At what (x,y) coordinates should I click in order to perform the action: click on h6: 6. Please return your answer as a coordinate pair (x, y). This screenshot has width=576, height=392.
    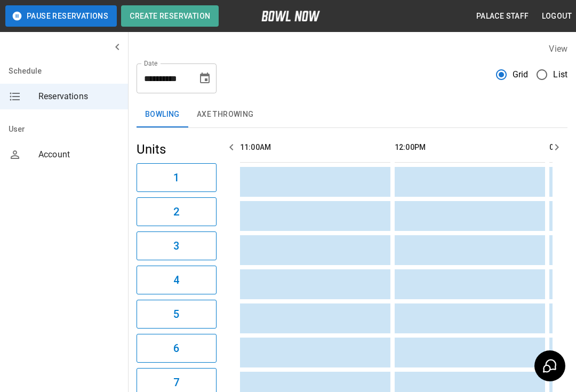
    Looking at the image, I should click on (176, 348).